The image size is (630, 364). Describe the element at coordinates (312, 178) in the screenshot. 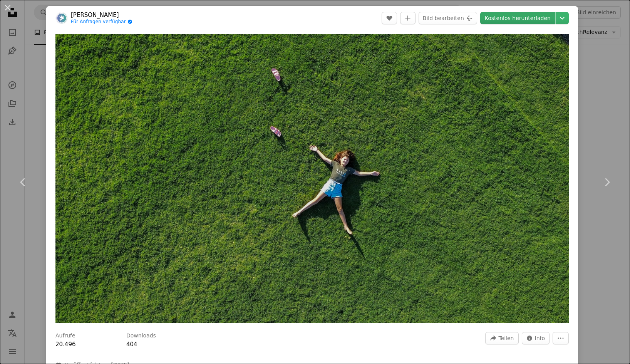

I see `img: Eine Frau liegt mit ausgestreckten Armen im Gras` at that location.